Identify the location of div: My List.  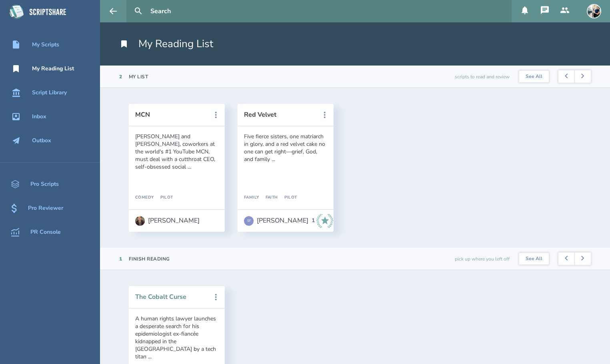
(139, 77).